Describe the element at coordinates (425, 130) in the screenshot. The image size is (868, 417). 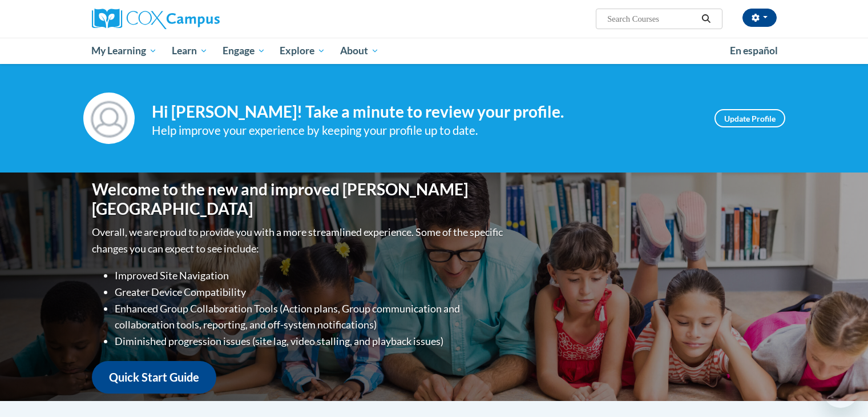
I see `div: Help improve your experience by keeping your profile up to date.` at that location.